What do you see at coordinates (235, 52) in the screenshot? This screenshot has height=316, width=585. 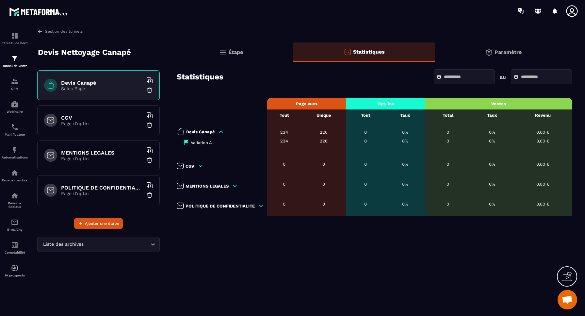 I see `p: Étape` at bounding box center [235, 52].